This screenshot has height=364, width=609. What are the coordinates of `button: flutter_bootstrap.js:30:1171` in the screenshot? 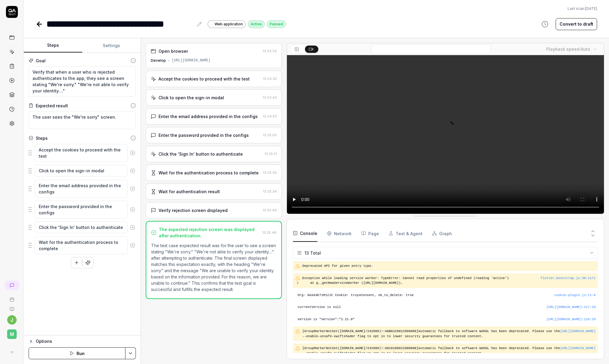 It's located at (568, 278).